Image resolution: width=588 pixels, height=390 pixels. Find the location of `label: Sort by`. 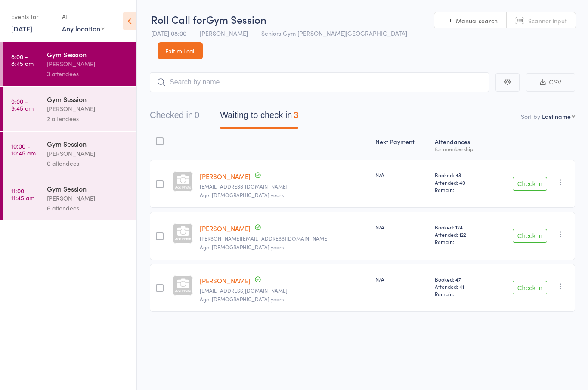

label: Sort by is located at coordinates (530, 116).